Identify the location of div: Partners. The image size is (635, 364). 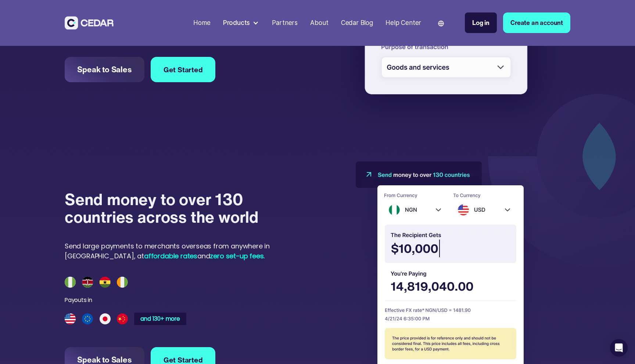
(285, 23).